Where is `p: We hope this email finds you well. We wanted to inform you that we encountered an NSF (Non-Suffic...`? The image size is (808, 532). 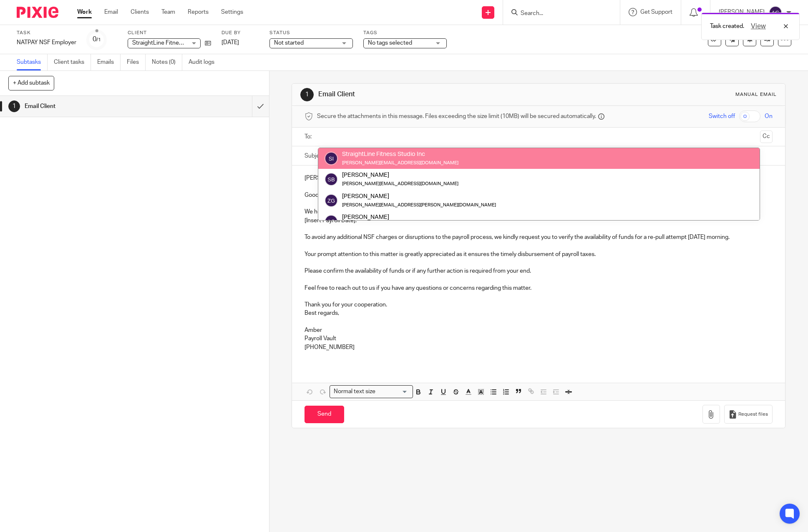 p: We hope this email finds you well. We wanted to inform you that we encountered an NSF (Non-Suffic... is located at coordinates (538, 216).